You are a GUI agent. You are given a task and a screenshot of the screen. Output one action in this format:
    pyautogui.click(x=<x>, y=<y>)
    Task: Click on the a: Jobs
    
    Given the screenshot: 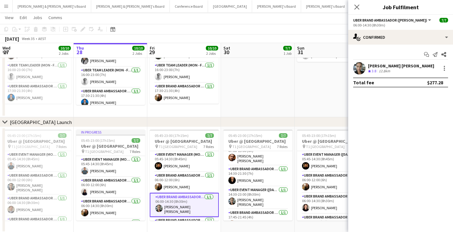 What is the action you would take?
    pyautogui.click(x=38, y=18)
    